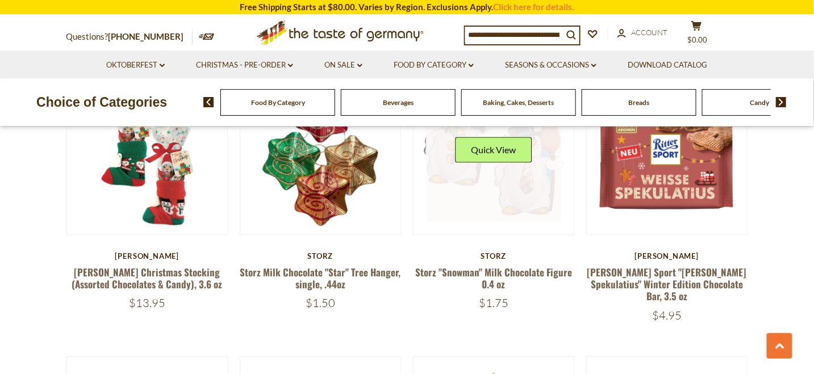 This screenshot has height=374, width=814. Describe the element at coordinates (320, 154) in the screenshot. I see `img: Storz Milk Chocolate "Star" Tree Hanger, single, .44oz` at that location.